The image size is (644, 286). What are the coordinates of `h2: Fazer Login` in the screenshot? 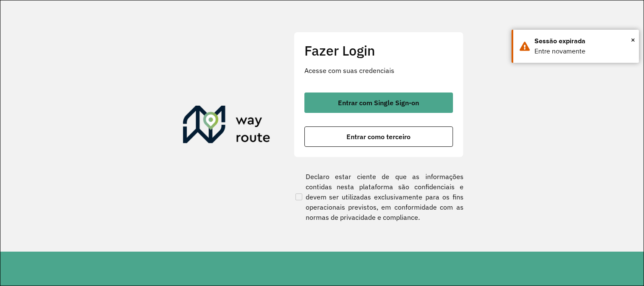 It's located at (378, 50).